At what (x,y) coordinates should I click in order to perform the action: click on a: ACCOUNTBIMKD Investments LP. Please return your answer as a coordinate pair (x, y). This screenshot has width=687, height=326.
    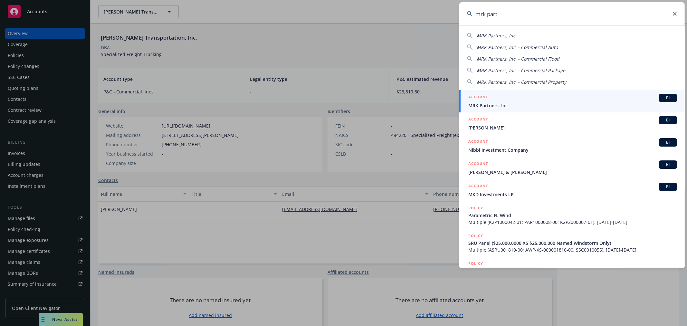
    Looking at the image, I should click on (572, 190).